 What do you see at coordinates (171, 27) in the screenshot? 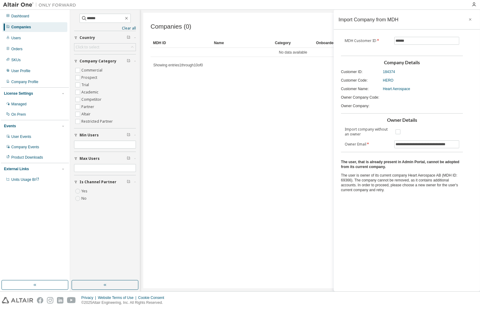
I see `span: Companies (0)` at bounding box center [171, 27].